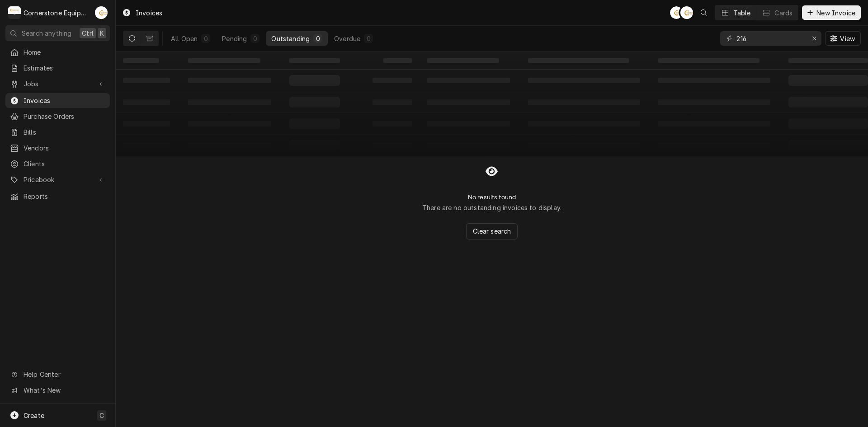  What do you see at coordinates (491, 104) in the screenshot?
I see `table: Outstanding Invoices List Loading` at bounding box center [491, 104].